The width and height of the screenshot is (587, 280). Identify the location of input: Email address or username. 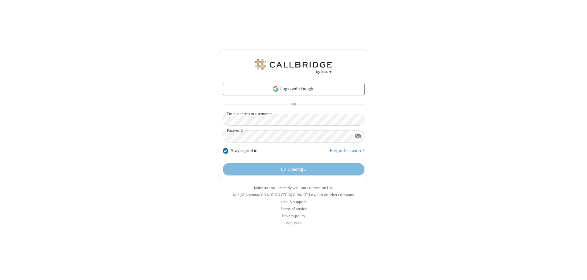
(293, 119).